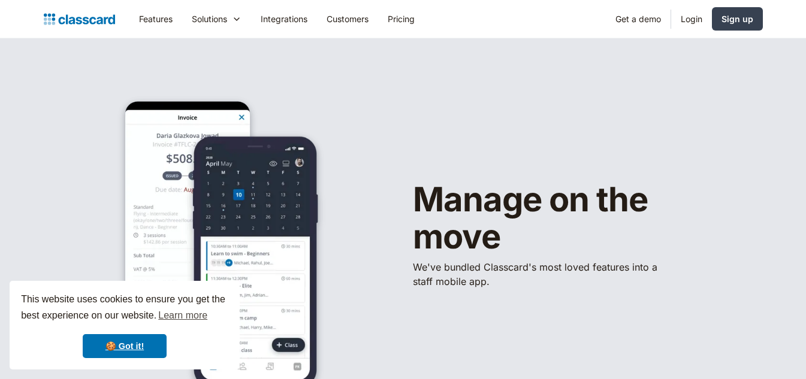 This screenshot has height=379, width=806. I want to click on span: This website uses cookies to ensure you get the best experience on our website., so click(125, 309).